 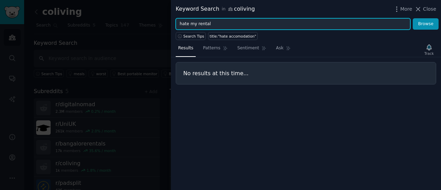 What do you see at coordinates (425, 9) in the screenshot?
I see `button: Close` at bounding box center [425, 9].